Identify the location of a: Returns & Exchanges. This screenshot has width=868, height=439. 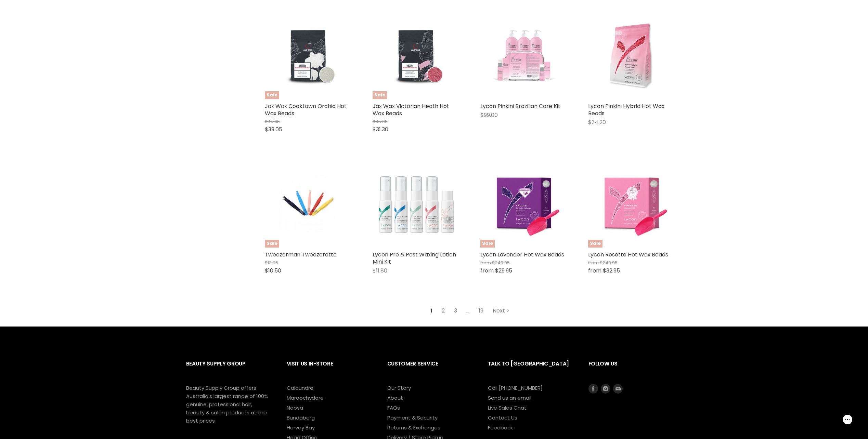
(414, 428).